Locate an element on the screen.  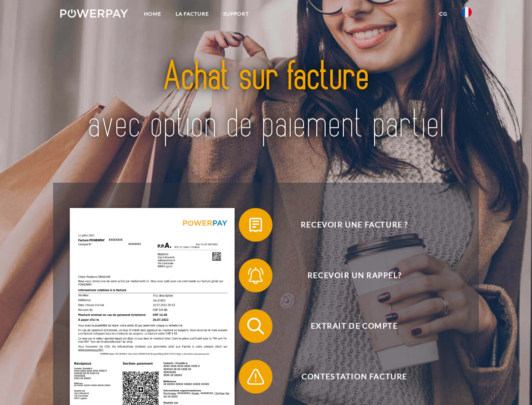
img: qb_search.svg is located at coordinates (255, 326).